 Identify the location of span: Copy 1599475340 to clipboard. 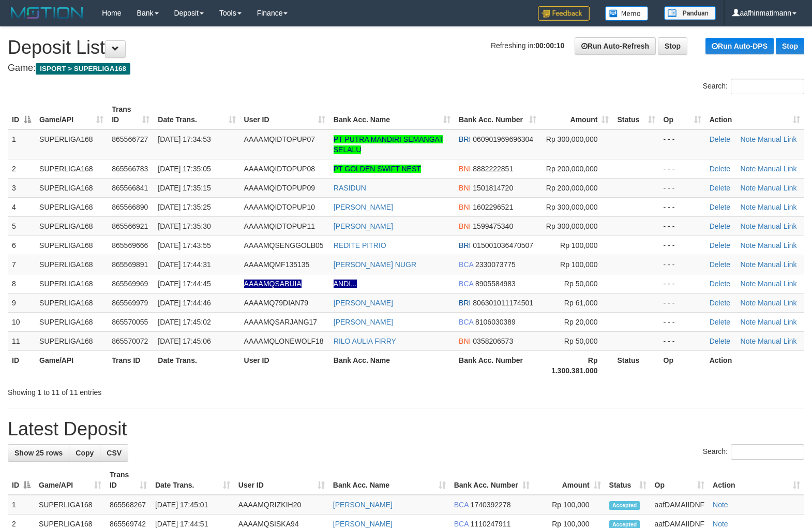
(493, 226).